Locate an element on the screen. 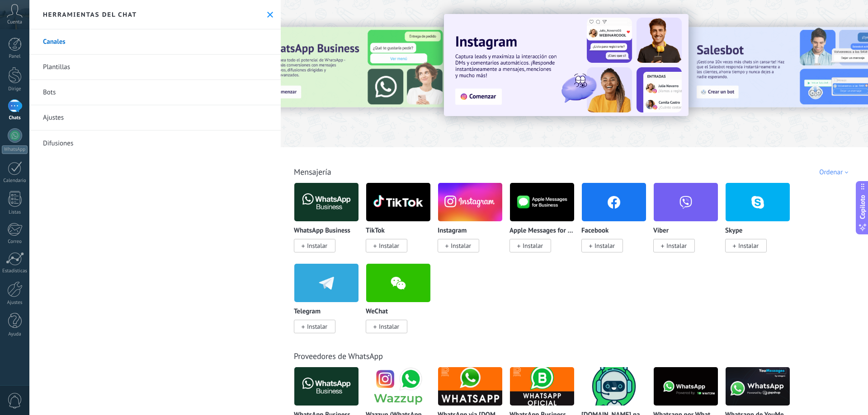 The height and width of the screenshot is (415, 868). a: Bots is located at coordinates (155, 93).